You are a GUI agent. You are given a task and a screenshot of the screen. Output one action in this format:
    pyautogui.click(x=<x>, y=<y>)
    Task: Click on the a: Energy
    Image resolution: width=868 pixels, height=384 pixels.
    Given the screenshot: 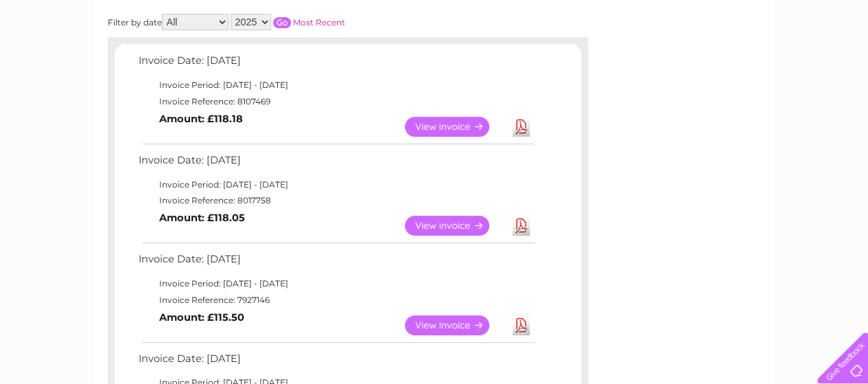 What is the action you would take?
    pyautogui.click(x=675, y=63)
    